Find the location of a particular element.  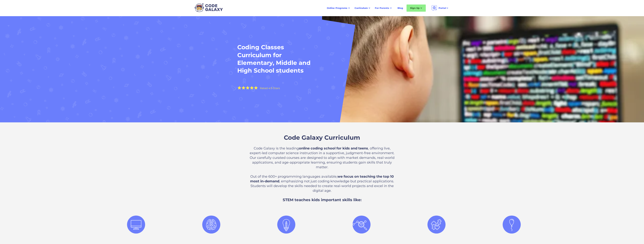

div: Online Programs is located at coordinates (337, 8).